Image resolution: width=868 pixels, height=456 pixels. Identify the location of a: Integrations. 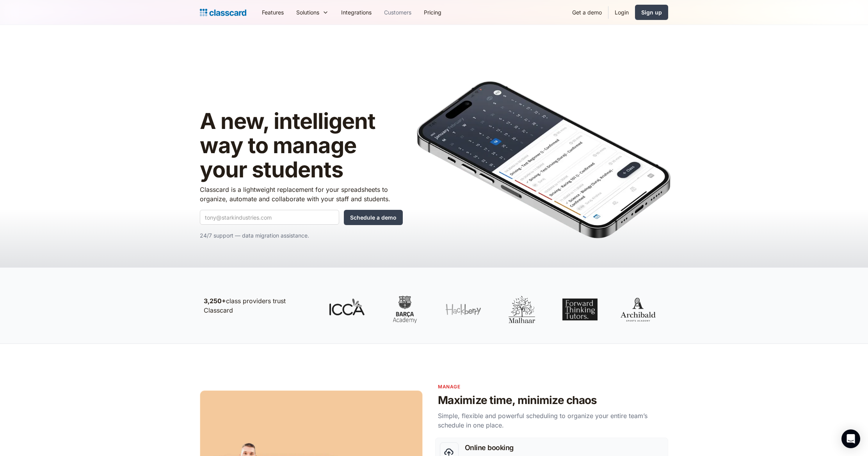
(356, 12).